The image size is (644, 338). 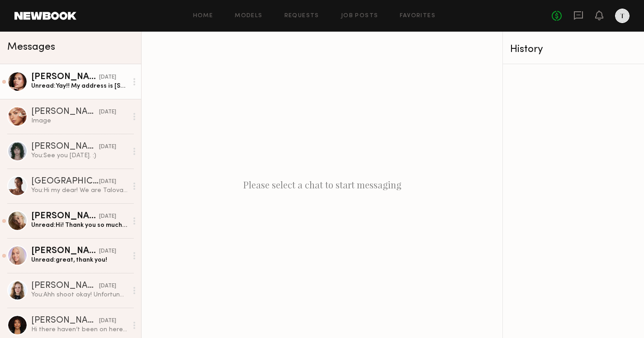 What do you see at coordinates (573, 49) in the screenshot?
I see `div: History` at bounding box center [573, 49].